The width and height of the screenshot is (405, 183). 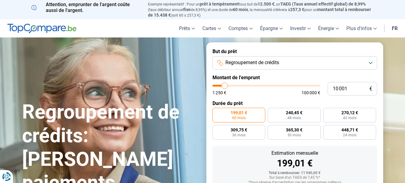 What do you see at coordinates (295, 51) in the screenshot?
I see `label: But du prêt` at bounding box center [295, 51].